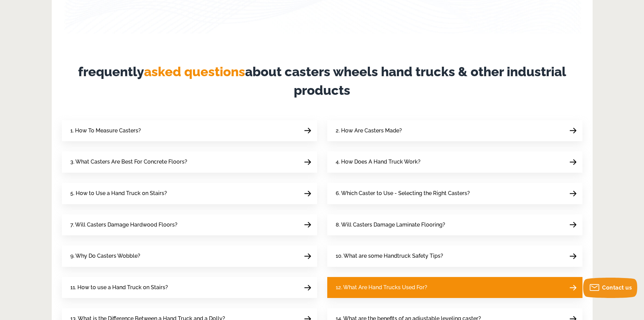 Image resolution: width=644 pixels, height=320 pixels. Describe the element at coordinates (455, 193) in the screenshot. I see `a: 6. Which Caster to Use - Selecting the Right Casters?` at that location.